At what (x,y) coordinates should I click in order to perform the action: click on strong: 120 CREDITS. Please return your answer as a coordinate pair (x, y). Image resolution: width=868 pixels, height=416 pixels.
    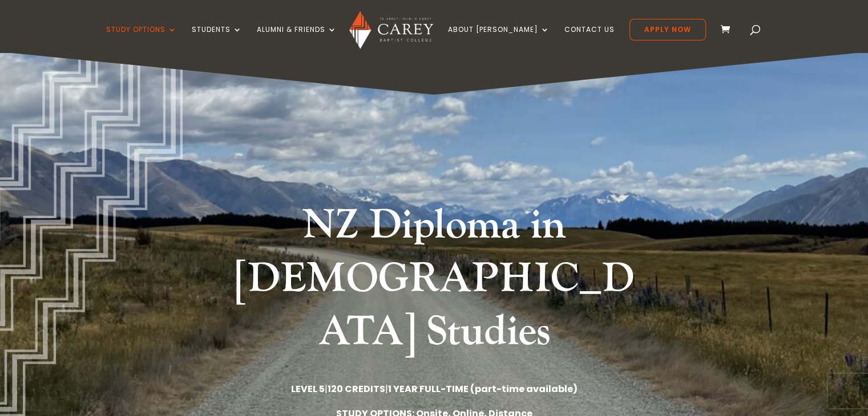
    Looking at the image, I should click on (356, 389).